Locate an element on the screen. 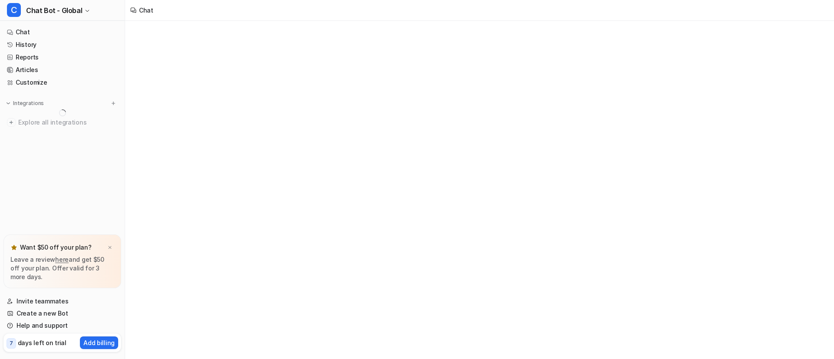  p: Integrations is located at coordinates (28, 103).